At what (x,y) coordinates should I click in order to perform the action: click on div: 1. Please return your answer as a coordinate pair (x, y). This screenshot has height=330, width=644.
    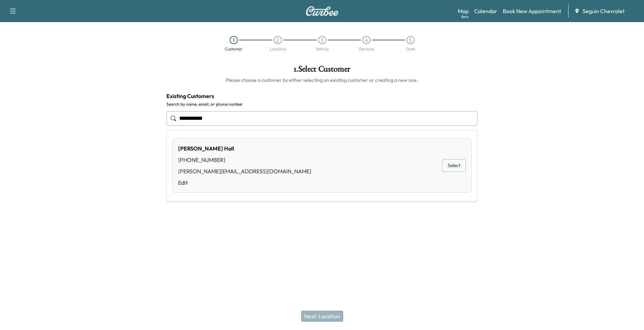
    Looking at the image, I should click on (234, 40).